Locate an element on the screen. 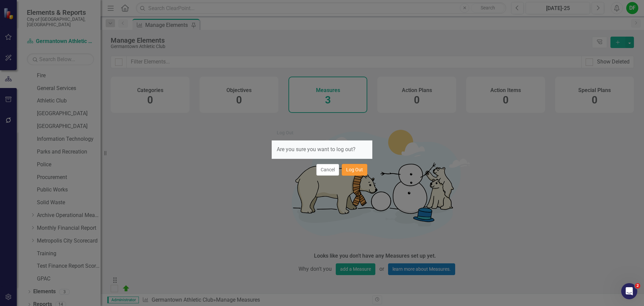 The height and width of the screenshot is (306, 644). button: Cancel is located at coordinates (328, 169).